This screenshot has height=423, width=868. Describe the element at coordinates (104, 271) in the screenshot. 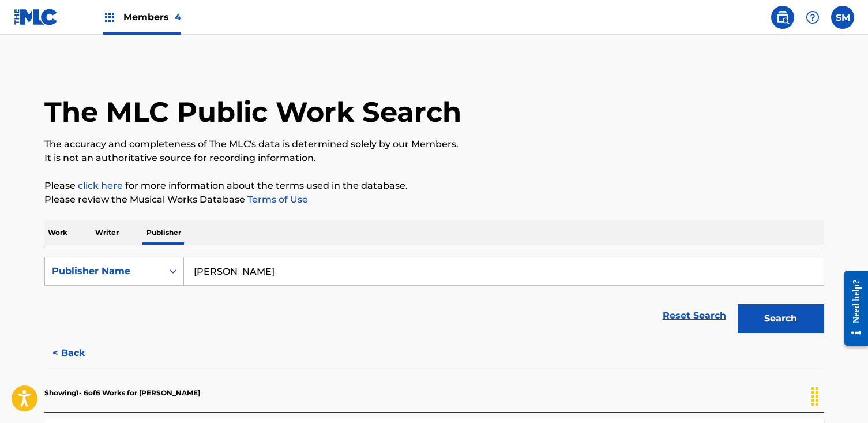

I see `div: Publisher Name` at that location.